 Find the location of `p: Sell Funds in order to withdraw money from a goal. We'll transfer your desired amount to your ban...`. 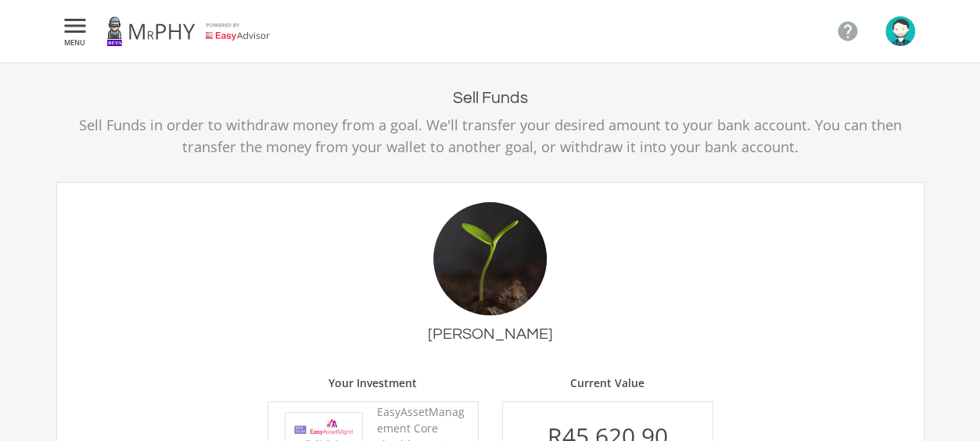

p: Sell Funds in order to withdraw money from a goal. We'll transfer your desired amount to your ban... is located at coordinates (490, 135).